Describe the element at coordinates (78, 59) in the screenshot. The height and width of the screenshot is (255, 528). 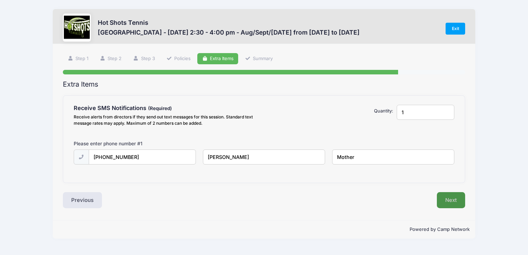
I see `a: Step 1` at that location.